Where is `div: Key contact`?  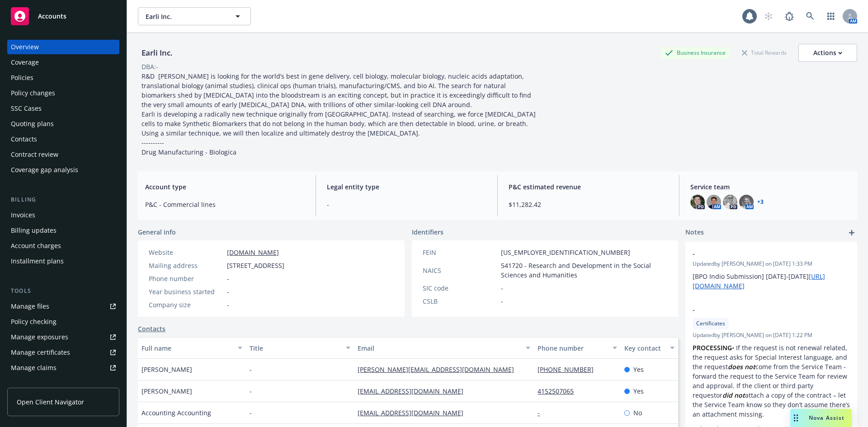 div: Key contact is located at coordinates (644, 348).